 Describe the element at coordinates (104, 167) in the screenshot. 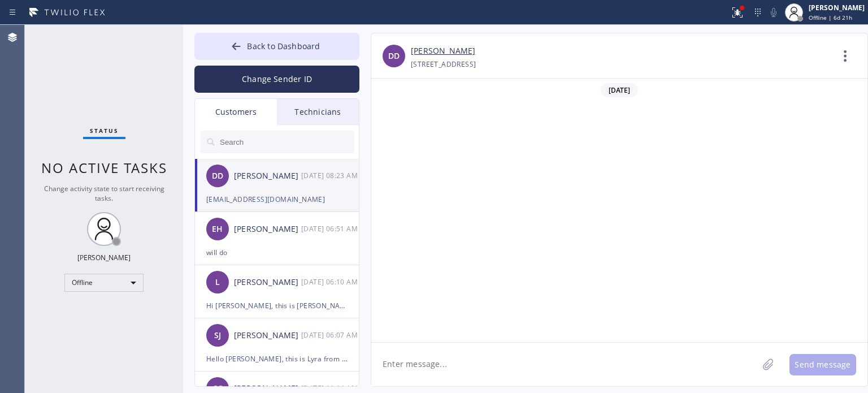

I see `span: No active tasks` at that location.